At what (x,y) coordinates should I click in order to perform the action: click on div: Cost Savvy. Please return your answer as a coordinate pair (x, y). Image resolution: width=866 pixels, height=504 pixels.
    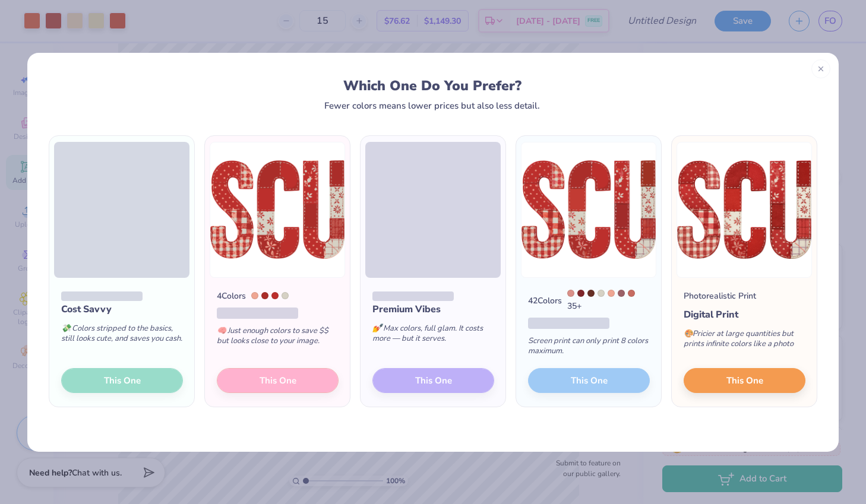
    Looking at the image, I should click on (122, 309).